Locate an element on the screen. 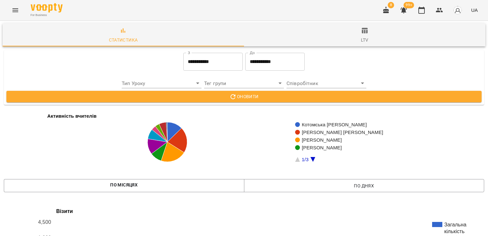 This screenshot has width=488, height=236. div: A chart. is located at coordinates (242, 142).